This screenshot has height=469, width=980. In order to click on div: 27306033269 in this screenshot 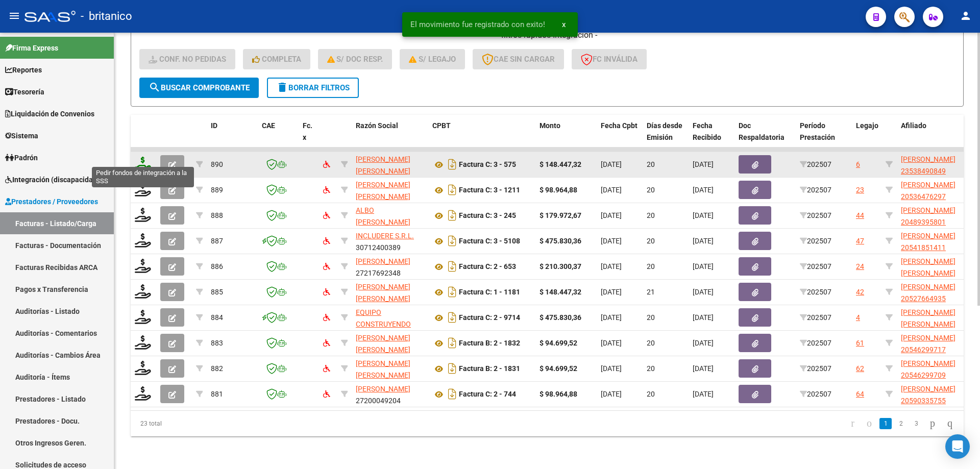, I will do `click(390, 164)`.